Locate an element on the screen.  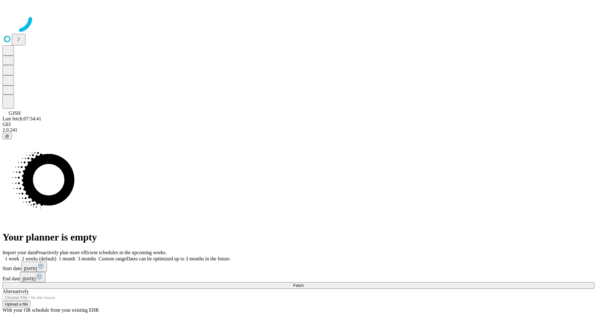
span: Dates can be optimized up to 3 months in the future. is located at coordinates (178, 258).